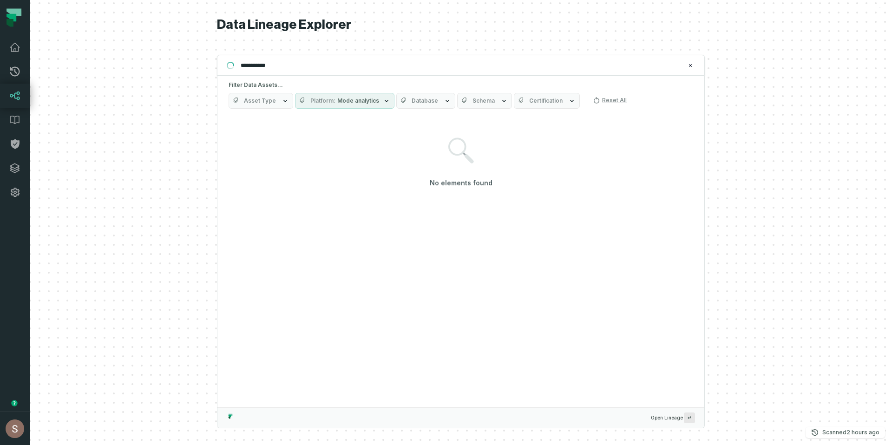  What do you see at coordinates (358, 101) in the screenshot?
I see `span: Mode analytics` at bounding box center [358, 101].